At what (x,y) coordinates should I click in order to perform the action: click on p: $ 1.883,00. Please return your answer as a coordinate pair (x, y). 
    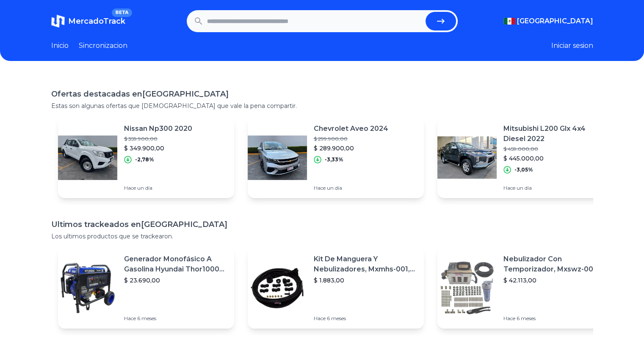
    Looking at the image, I should click on (365, 281).